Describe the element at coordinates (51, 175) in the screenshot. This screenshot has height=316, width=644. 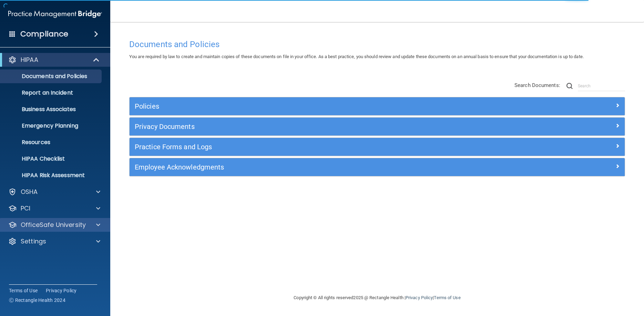
I see `p: HIPAA Risk Assessment` at that location.